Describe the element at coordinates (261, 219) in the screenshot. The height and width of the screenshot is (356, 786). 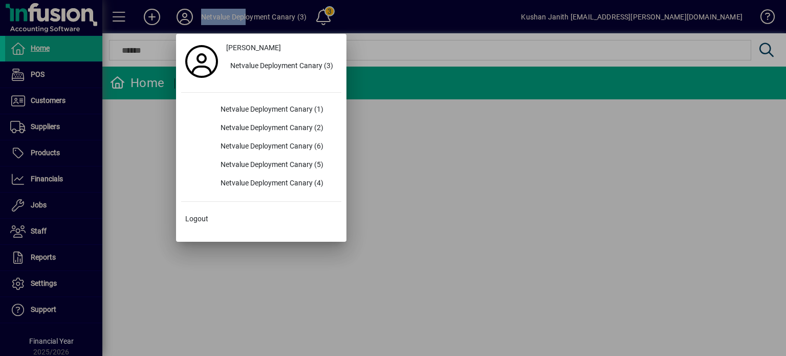
I see `button: Logout` at that location.